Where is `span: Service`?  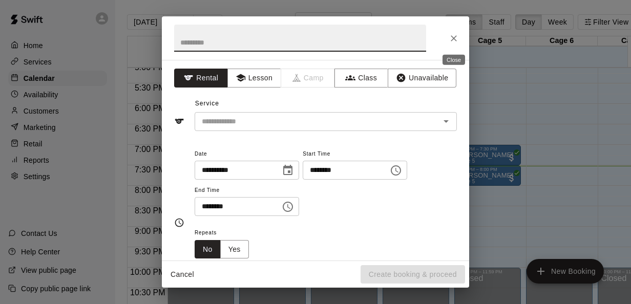 span: Service is located at coordinates (207, 104).